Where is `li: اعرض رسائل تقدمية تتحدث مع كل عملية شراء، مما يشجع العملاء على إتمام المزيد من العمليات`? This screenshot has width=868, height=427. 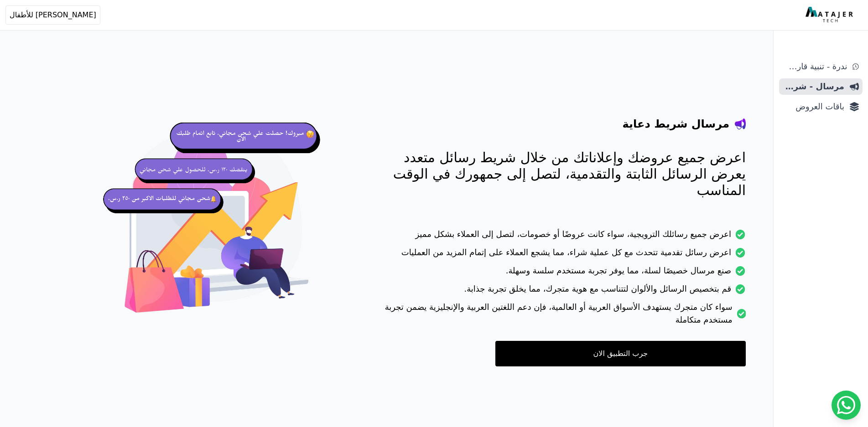 li: اعرض رسائل تقدمية تتحدث مع كل عملية شراء، مما يشجع العملاء على إتمام المزيد من العمليات is located at coordinates (558, 256).